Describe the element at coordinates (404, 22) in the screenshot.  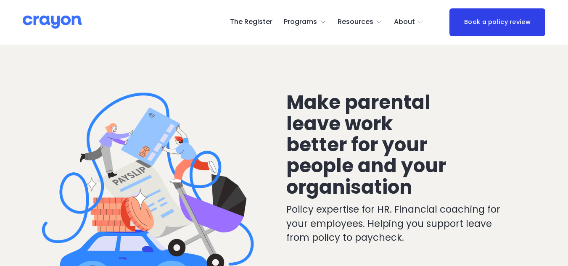
I see `span: About` at that location.